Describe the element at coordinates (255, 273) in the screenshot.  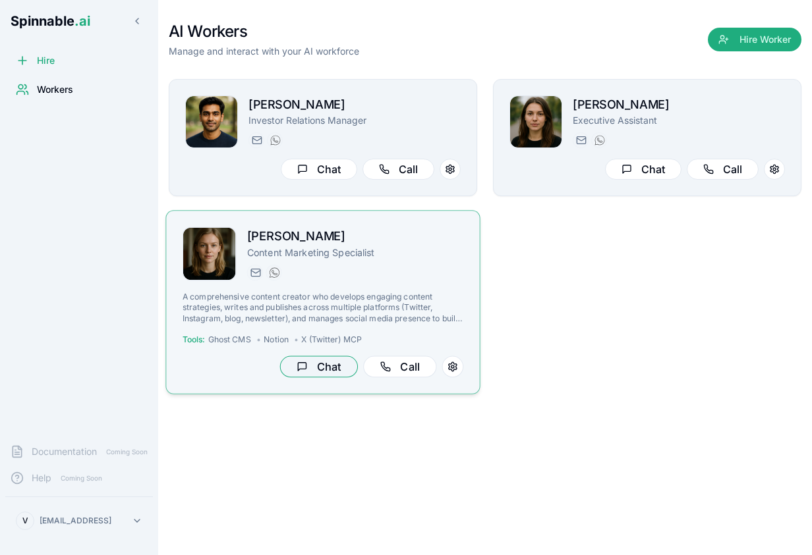
I see `button: Send email to sofia@getspinnable.ai` at that location.